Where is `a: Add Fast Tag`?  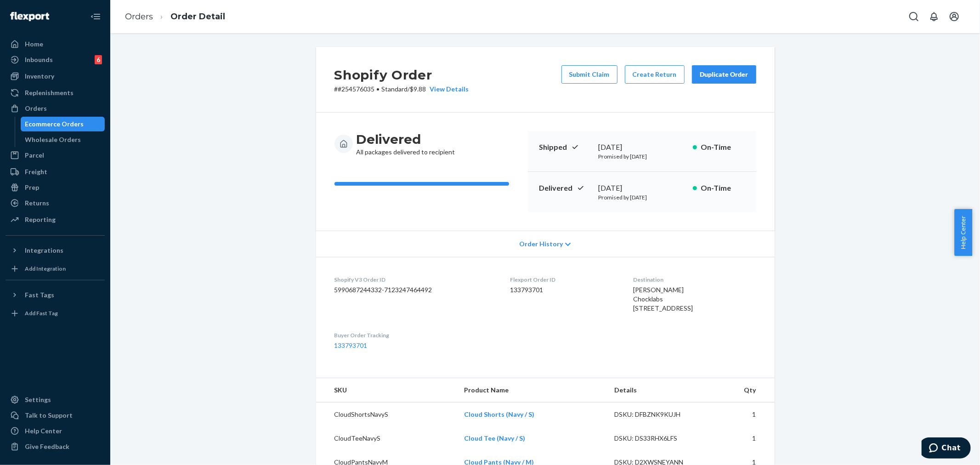
a: Add Fast Tag is located at coordinates (55, 313).